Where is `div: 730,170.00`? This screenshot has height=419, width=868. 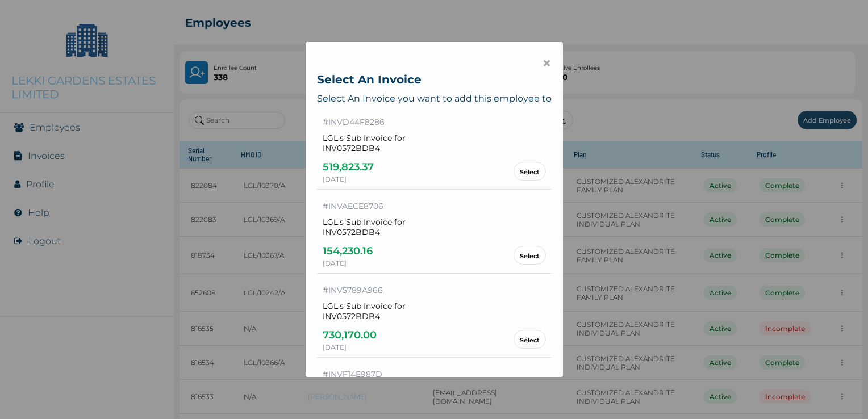 div: 730,170.00 is located at coordinates (349, 335).